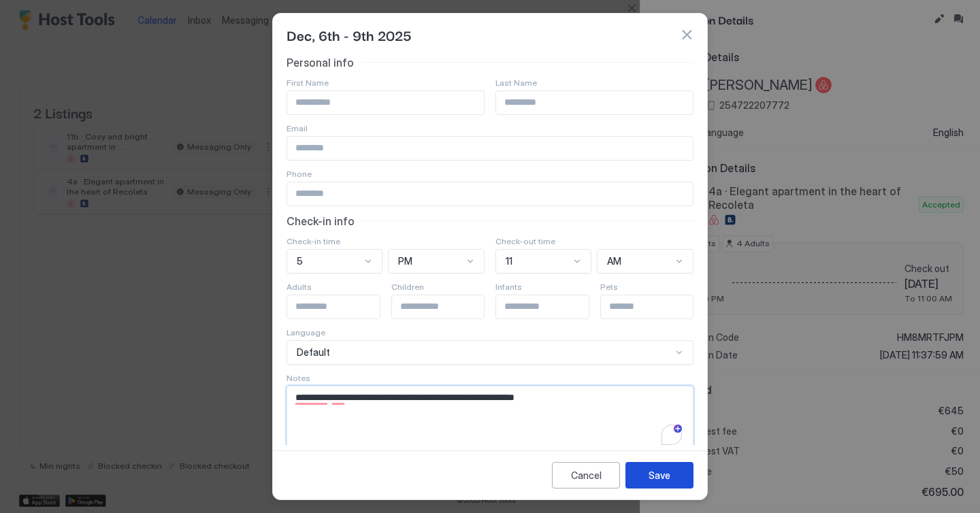  I want to click on span: Last Name, so click(516, 83).